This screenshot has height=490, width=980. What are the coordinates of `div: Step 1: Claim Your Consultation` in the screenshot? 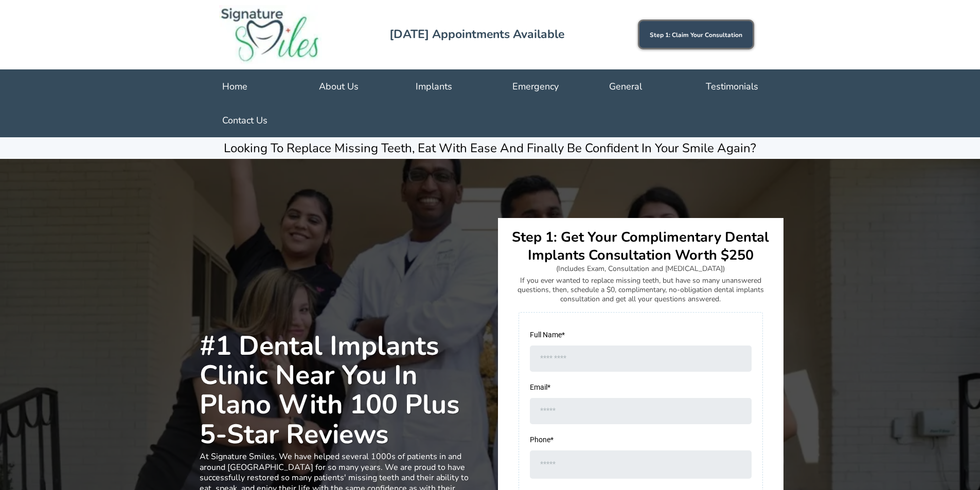 It's located at (696, 35).